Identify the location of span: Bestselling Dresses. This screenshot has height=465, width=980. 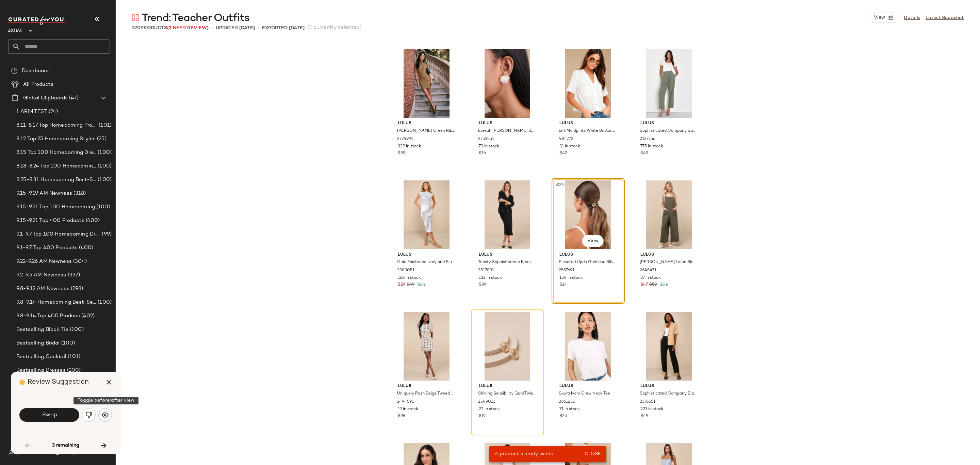
(41, 370).